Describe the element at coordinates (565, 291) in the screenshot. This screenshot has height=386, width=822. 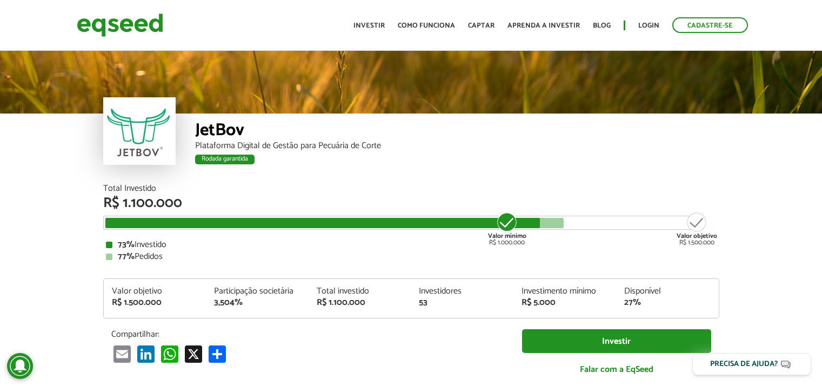
I see `div: Investimento mínimo` at that location.